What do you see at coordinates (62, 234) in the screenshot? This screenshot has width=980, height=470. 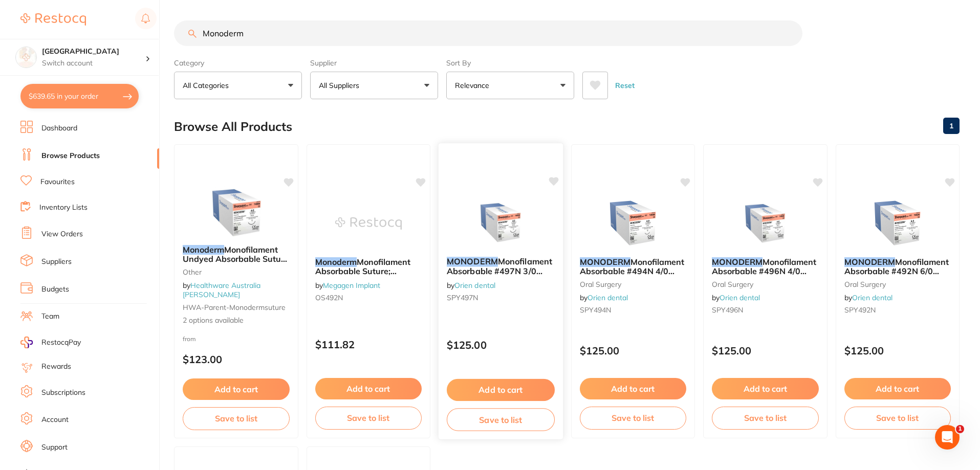 I see `a: View Orders` at bounding box center [62, 234].